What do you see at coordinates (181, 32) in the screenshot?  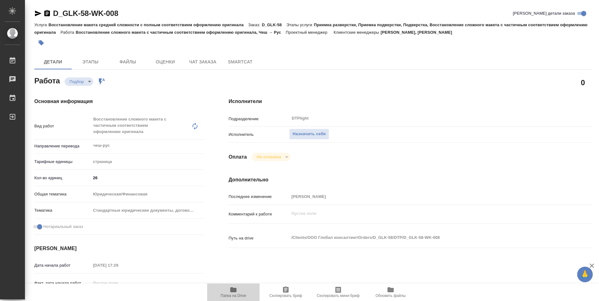 I see `p: Восстановление сложного макета с частичным соответствием оформлению оригинала, Чеш → Рус` at bounding box center [181, 32].